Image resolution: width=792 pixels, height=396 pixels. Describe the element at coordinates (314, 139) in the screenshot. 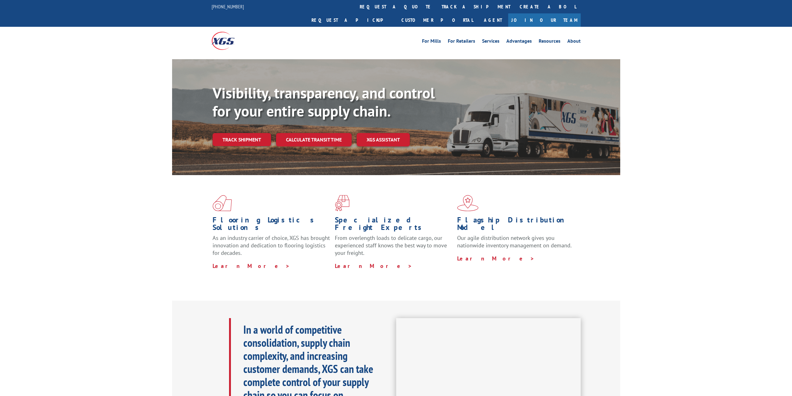

I see `a: Calculate transit time` at that location.